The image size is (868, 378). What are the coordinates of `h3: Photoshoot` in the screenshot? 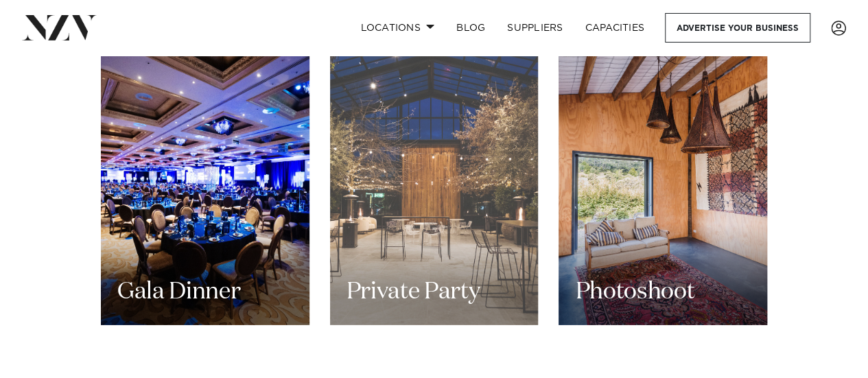 It's located at (635, 292).